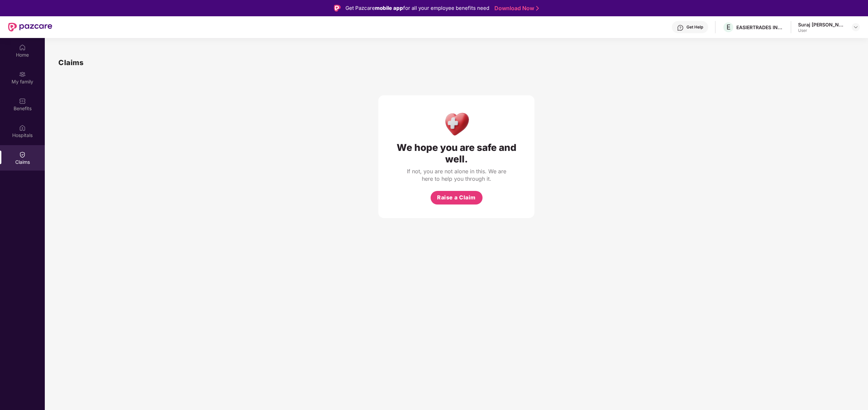  Describe the element at coordinates (22, 74) in the screenshot. I see `img: svg+xml;base64,PHN2ZyB3aWR0aD0iMjAiIGhlaWdodD0iMjAiIHZpZXdCb3g9IjAgMCAyMCAyMCIgZmlsbD0ibm9uZSIgeG...` at that location.